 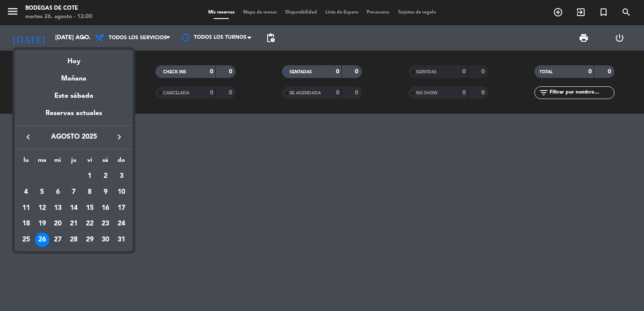 What do you see at coordinates (42, 224) in the screenshot?
I see `div: 19` at bounding box center [42, 224].